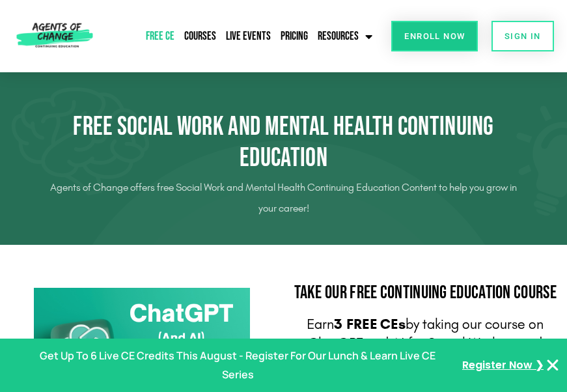  I want to click on span: SIGN IN, so click(523, 35).